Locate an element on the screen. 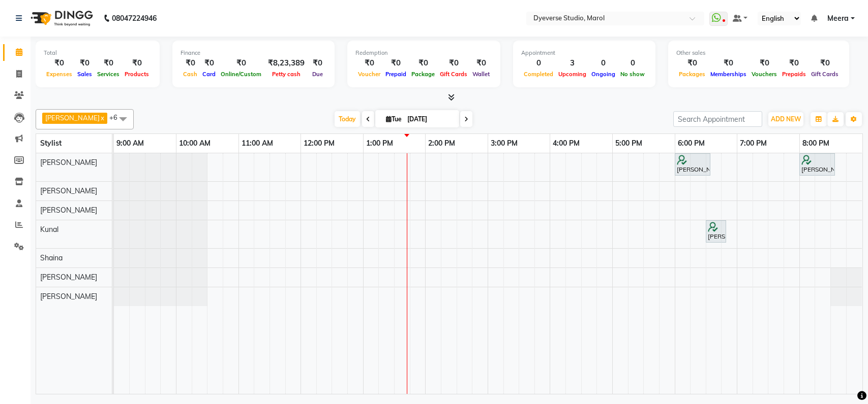 This screenshot has height=404, width=868. a: 6:00 PM is located at coordinates (691, 143).